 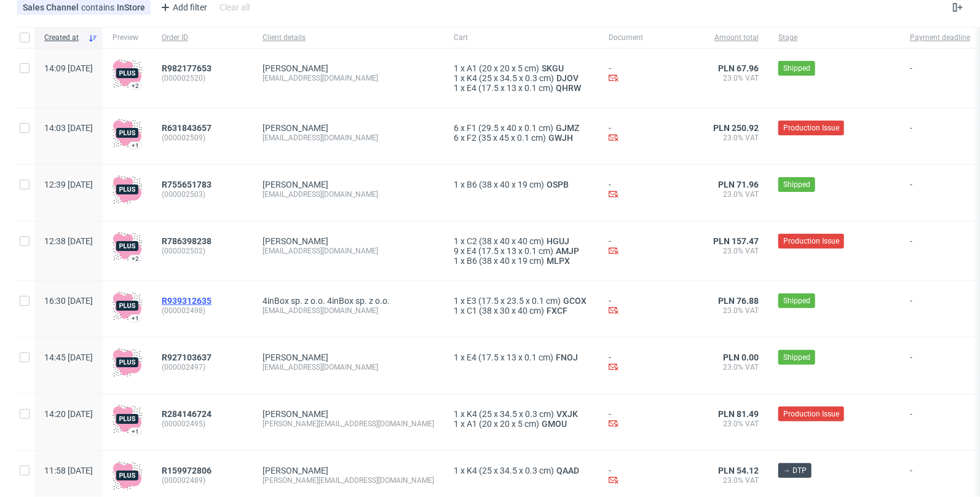 What do you see at coordinates (131, 8) in the screenshot?
I see `div: InStore` at bounding box center [131, 8].